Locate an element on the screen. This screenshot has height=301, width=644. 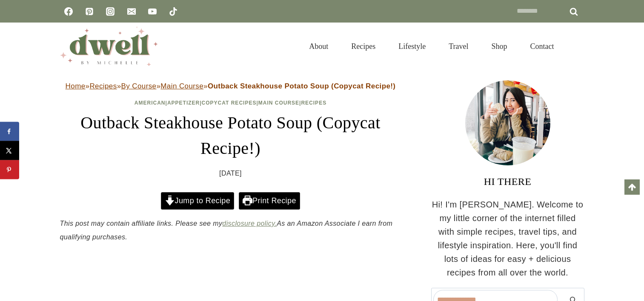
a: About is located at coordinates (318, 46).